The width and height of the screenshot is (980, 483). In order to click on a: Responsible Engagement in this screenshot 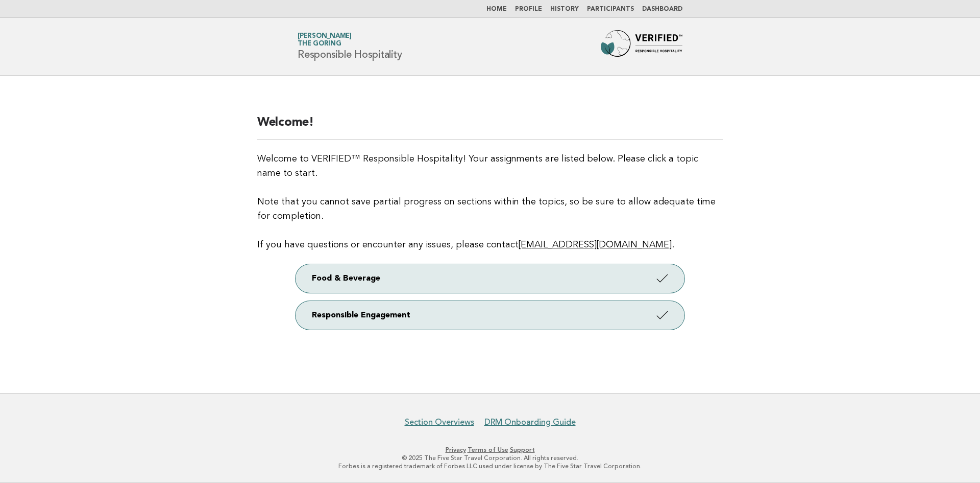, I will do `click(490, 315)`.